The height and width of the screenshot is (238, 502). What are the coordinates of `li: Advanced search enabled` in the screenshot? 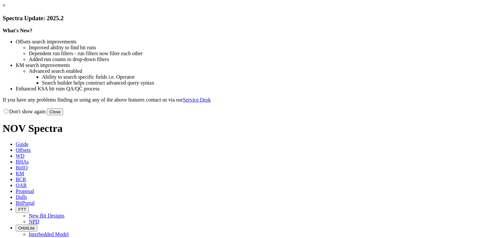 It's located at (264, 71).